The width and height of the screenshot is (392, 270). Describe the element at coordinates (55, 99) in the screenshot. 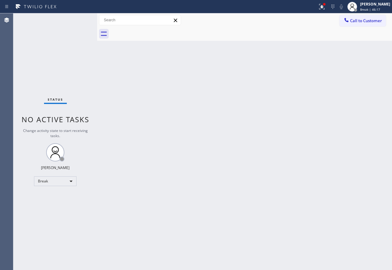

I see `span: Status` at that location.